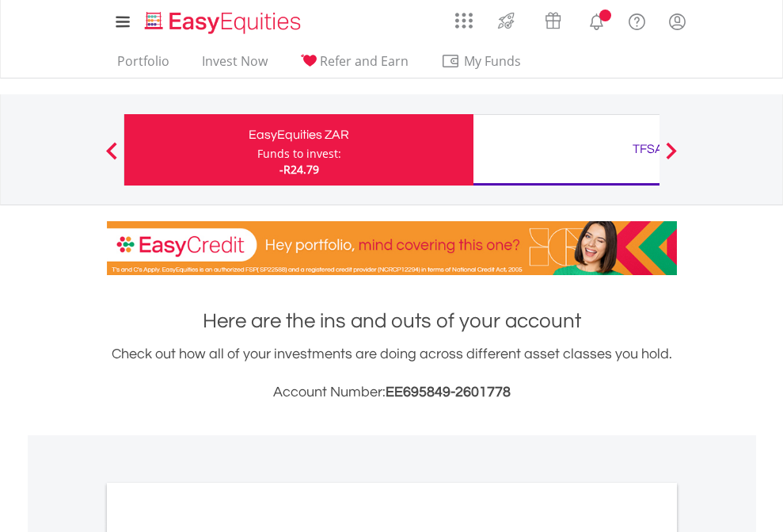 The height and width of the screenshot is (532, 783). What do you see at coordinates (392, 321) in the screenshot?
I see `h1: Here are the ins and outs of your account` at bounding box center [392, 321].